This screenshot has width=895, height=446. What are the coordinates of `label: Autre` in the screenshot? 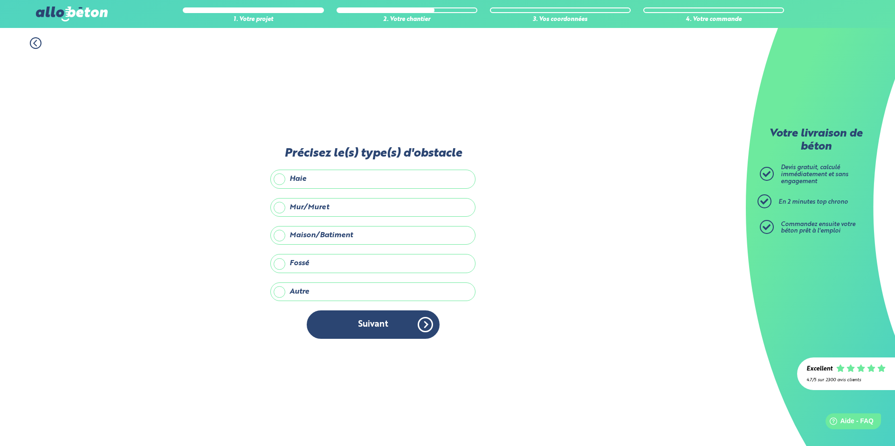 It's located at (373, 292).